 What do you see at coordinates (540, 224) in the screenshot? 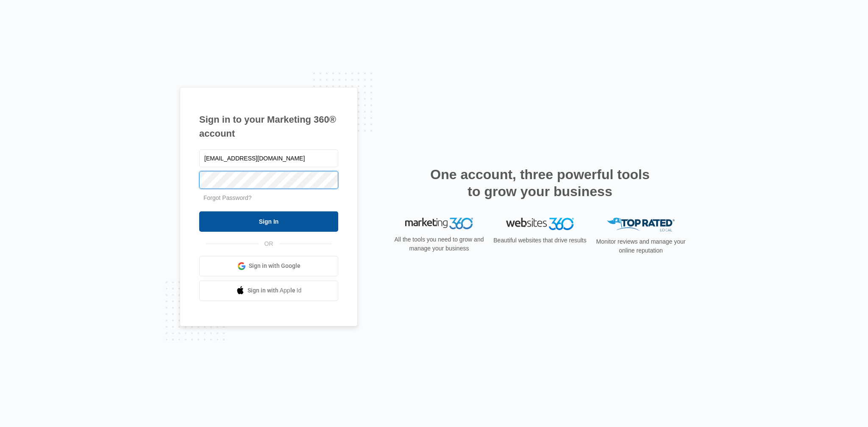
I see `img: Websites 360` at bounding box center [540, 224].